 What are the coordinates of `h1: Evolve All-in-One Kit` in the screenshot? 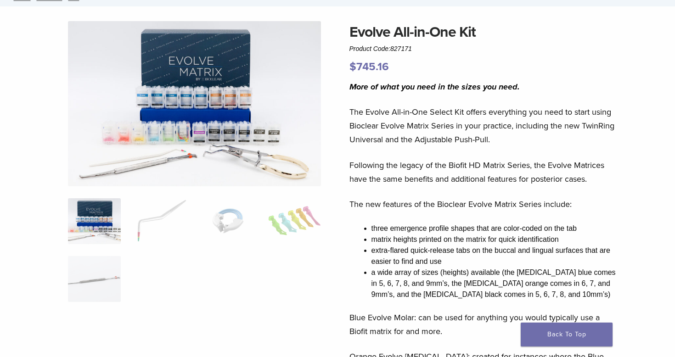 It's located at (485, 32).